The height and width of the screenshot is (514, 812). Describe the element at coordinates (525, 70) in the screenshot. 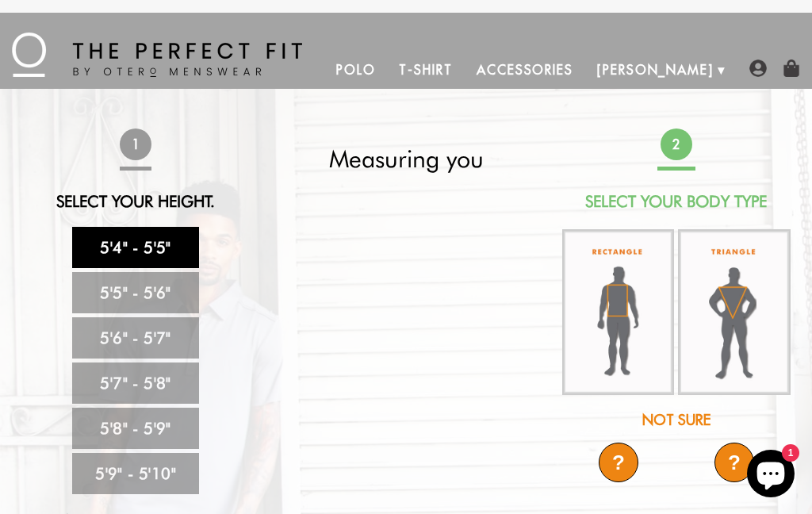

I see `a: Accessories` at that location.